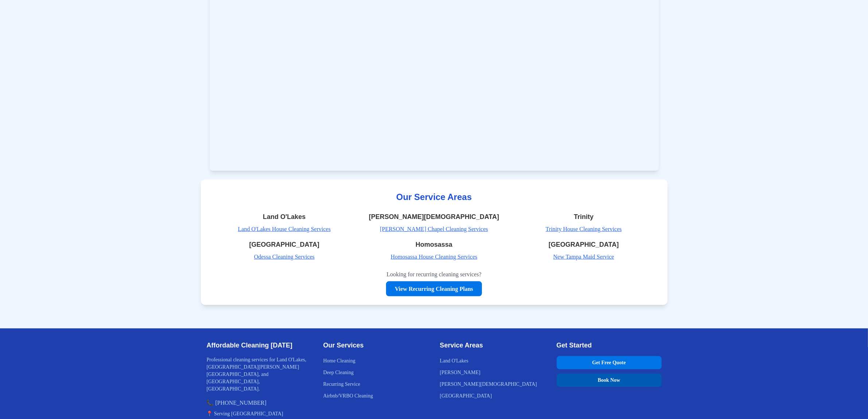 The height and width of the screenshot is (419, 868). Describe the element at coordinates (376, 345) in the screenshot. I see `h3: Our Services` at that location.